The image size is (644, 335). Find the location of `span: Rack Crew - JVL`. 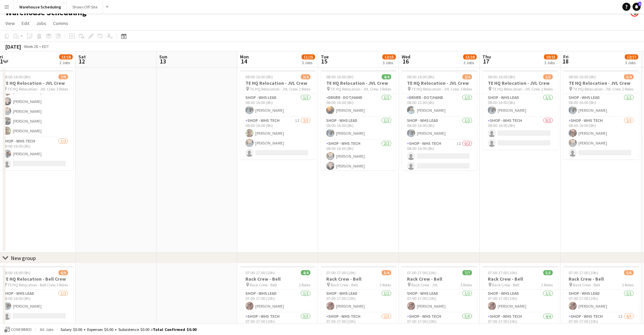

span: Rack Crew - JVL is located at coordinates (425, 285).